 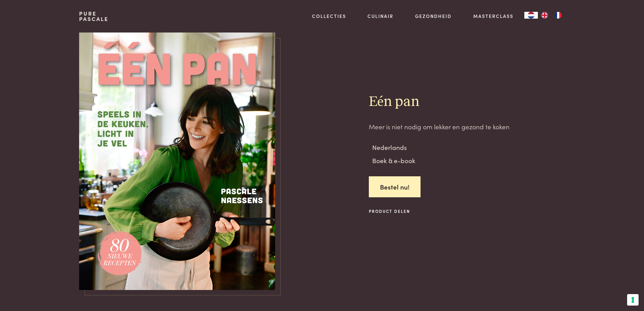 What do you see at coordinates (94, 16) in the screenshot?
I see `a: PurePascale` at bounding box center [94, 16].